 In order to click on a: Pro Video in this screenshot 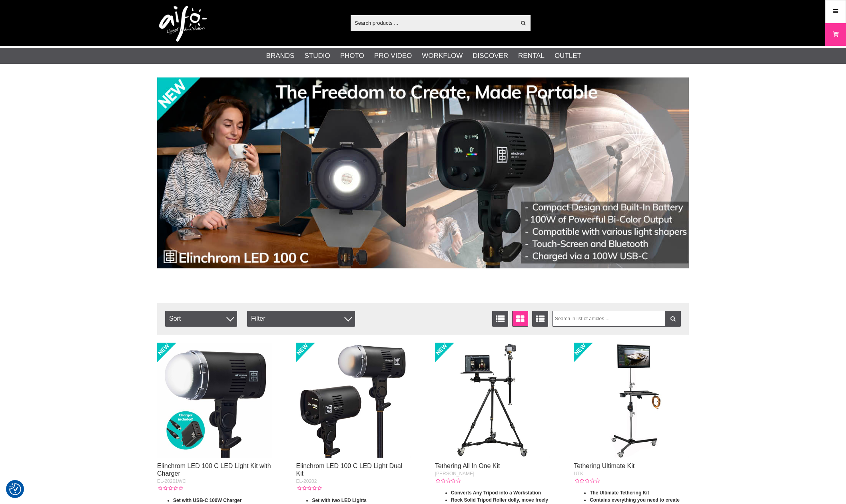, I will do `click(393, 56)`.